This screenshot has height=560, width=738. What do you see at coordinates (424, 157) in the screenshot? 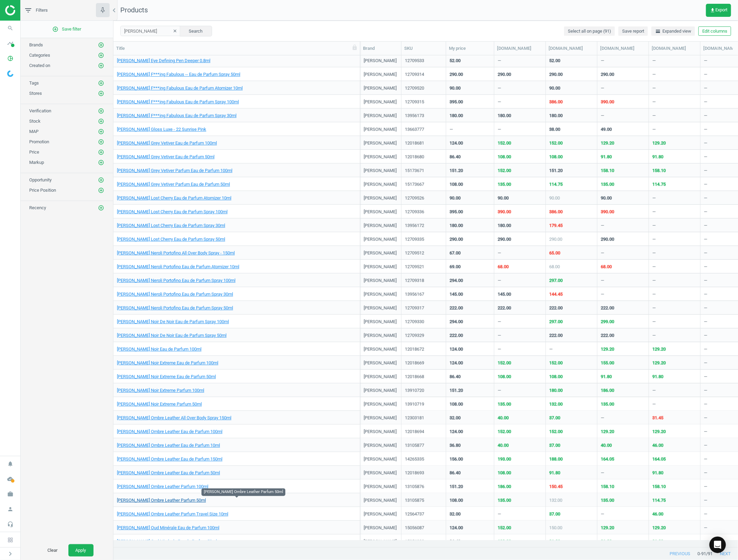
I see `div: 12018680` at bounding box center [424, 157].